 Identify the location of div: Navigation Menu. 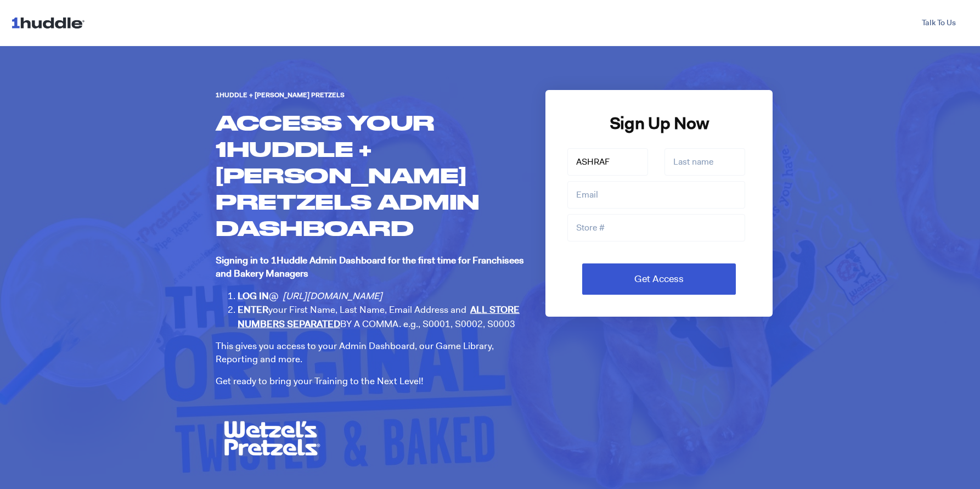
(534, 23).